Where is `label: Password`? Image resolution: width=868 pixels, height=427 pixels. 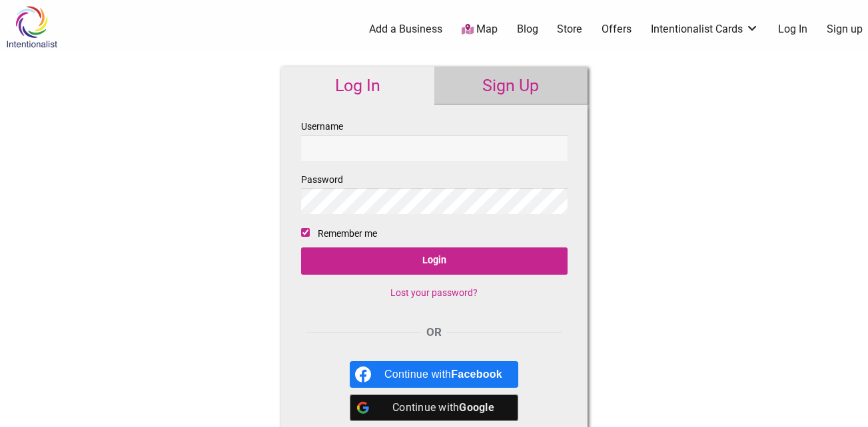
label: Password is located at coordinates (434, 193).